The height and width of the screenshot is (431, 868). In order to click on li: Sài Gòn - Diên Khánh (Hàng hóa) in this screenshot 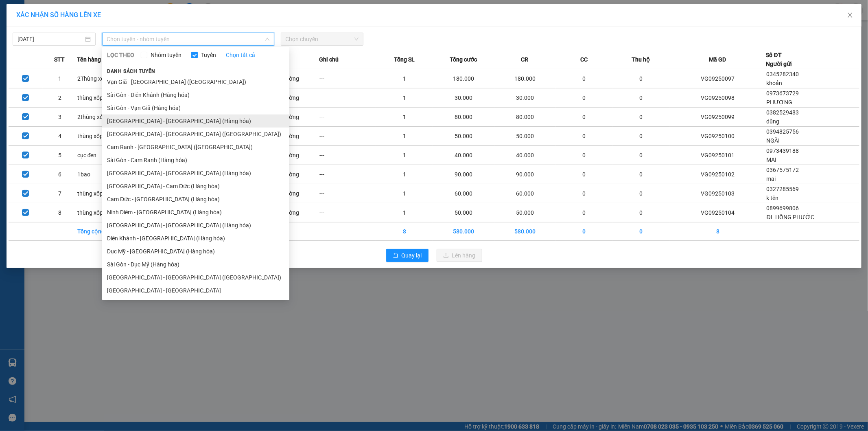, I will do `click(196, 95)`.